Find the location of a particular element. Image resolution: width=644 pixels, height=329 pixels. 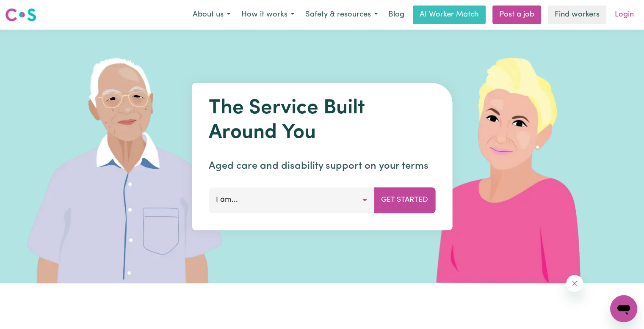

p: Aged care and disability support on your terms is located at coordinates (322, 166).